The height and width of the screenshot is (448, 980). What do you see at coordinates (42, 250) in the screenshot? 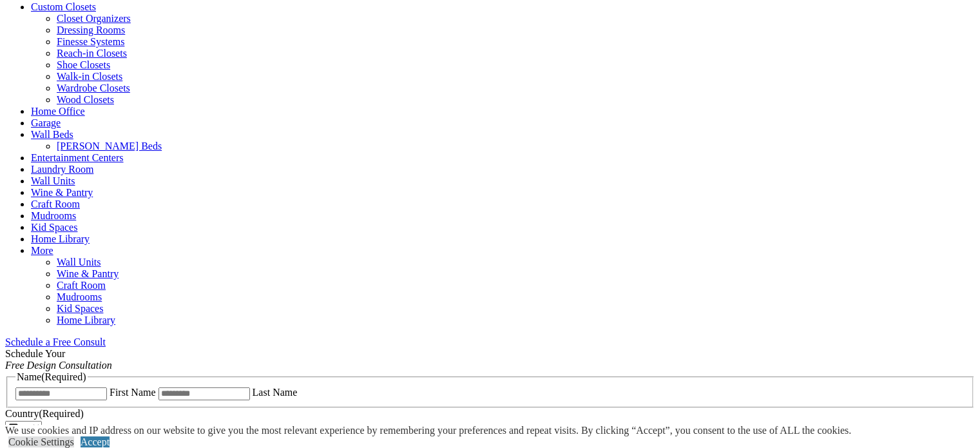
I see `a: More menu text will display only on big screen` at bounding box center [42, 250].